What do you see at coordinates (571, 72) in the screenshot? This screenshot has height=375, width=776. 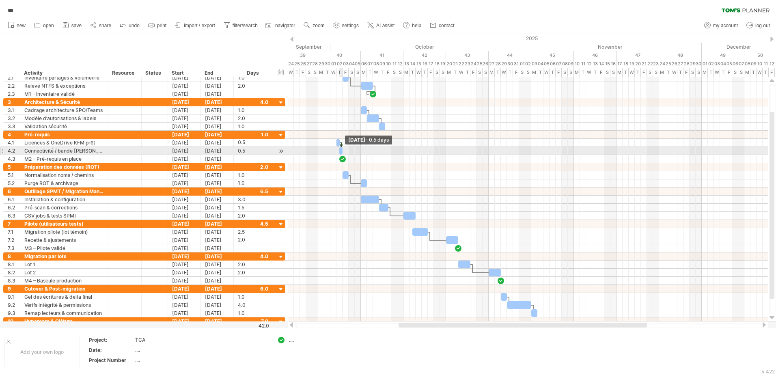 I see `div: Sunday, 9 November 2025` at bounding box center [571, 72].